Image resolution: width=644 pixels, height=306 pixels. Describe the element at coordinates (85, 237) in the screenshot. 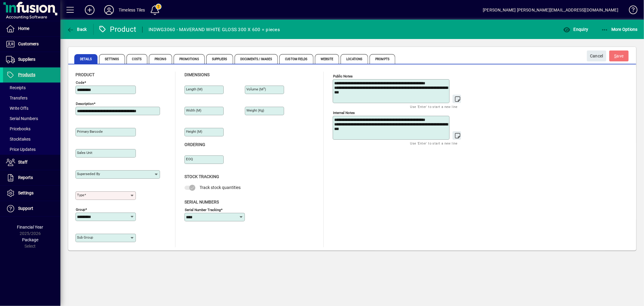

I see `mat-label: Sub group` at that location.